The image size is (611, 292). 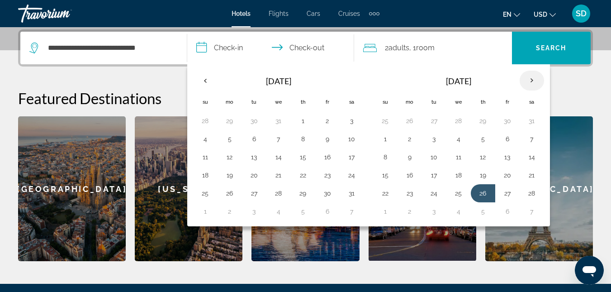 What do you see at coordinates (241, 14) in the screenshot?
I see `span: Hotels` at bounding box center [241, 14].